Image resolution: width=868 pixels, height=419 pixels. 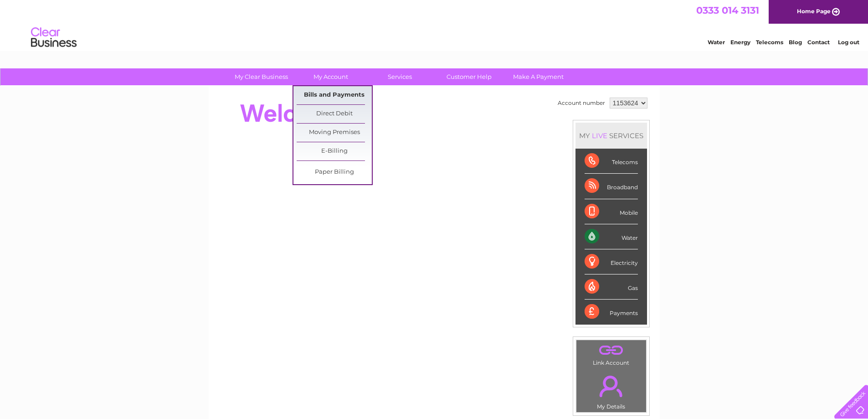 What do you see at coordinates (611, 212) in the screenshot?
I see `div: Mobile` at bounding box center [611, 212].